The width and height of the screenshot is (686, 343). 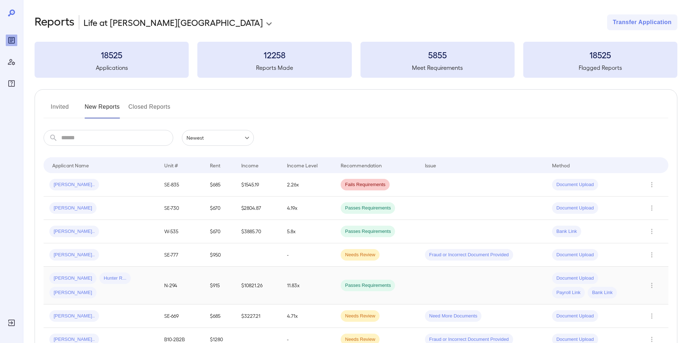 I want to click on div: Reports, so click(x=12, y=40).